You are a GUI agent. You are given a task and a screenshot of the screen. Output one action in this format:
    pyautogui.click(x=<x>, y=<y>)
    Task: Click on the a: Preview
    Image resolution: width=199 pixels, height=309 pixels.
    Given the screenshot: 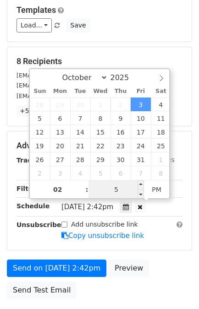 What is the action you would take?
    pyautogui.click(x=129, y=268)
    